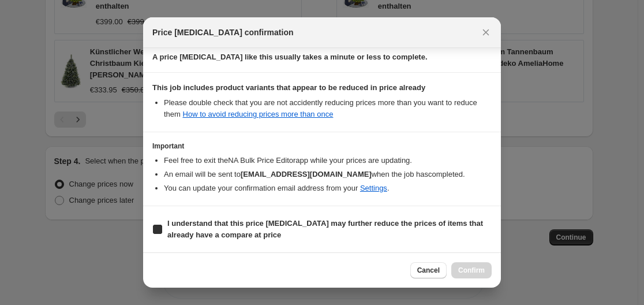  What do you see at coordinates (328, 108) in the screenshot?
I see `li: Please double check that you are not accidently reducing prices more than you want to reduce them` at bounding box center [328, 108].